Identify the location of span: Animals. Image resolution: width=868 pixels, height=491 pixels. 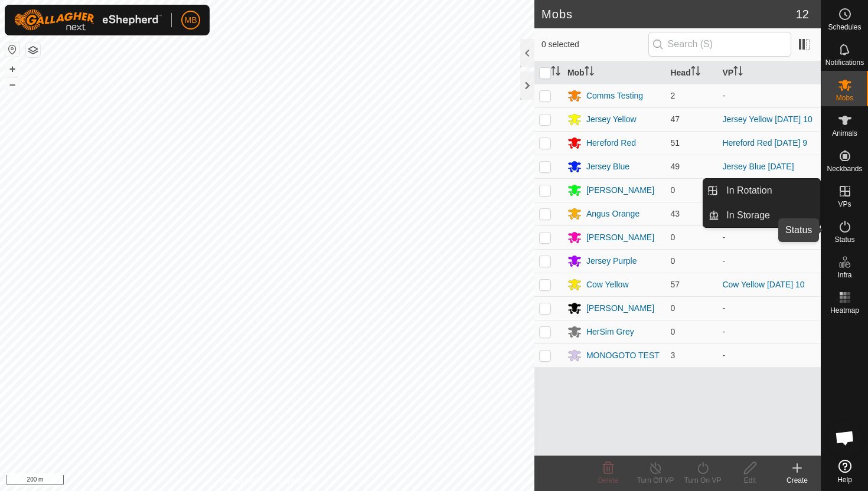
(844, 133).